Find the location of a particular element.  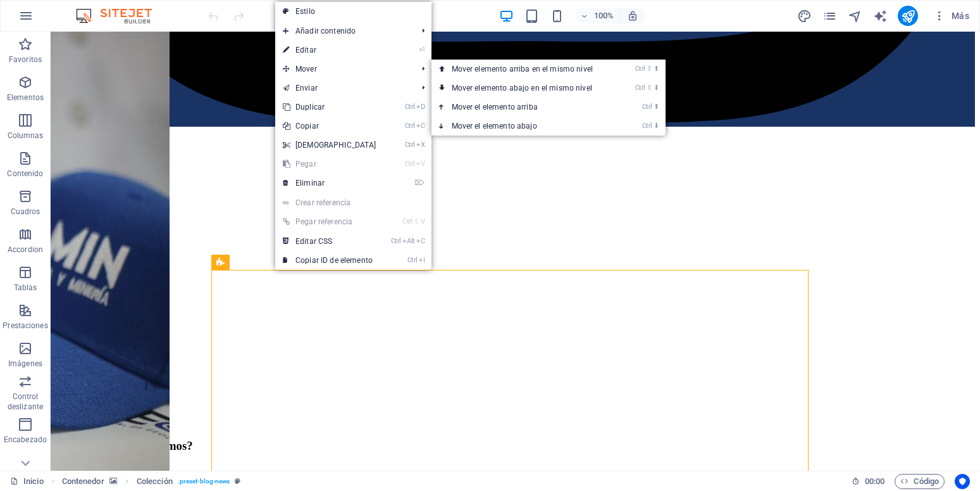

nav: breadcrumb is located at coordinates (151, 481).